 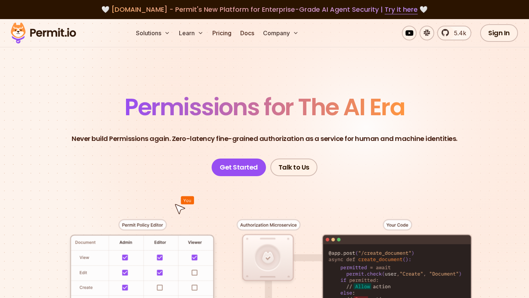 I want to click on a: Sign In, so click(x=499, y=33).